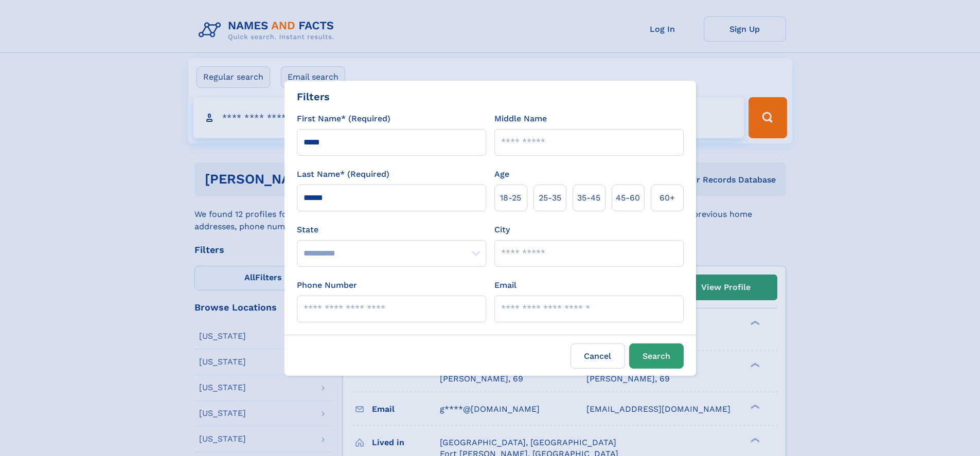 The width and height of the screenshot is (980, 456). What do you see at coordinates (598, 356) in the screenshot?
I see `label: Cancel` at bounding box center [598, 356].